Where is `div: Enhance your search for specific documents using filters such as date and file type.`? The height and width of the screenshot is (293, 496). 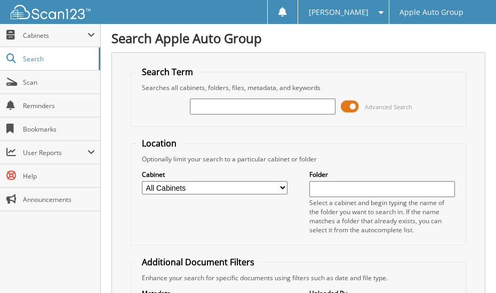
div: Enhance your search for specific documents using filters such as date and file type. is located at coordinates (298, 278).